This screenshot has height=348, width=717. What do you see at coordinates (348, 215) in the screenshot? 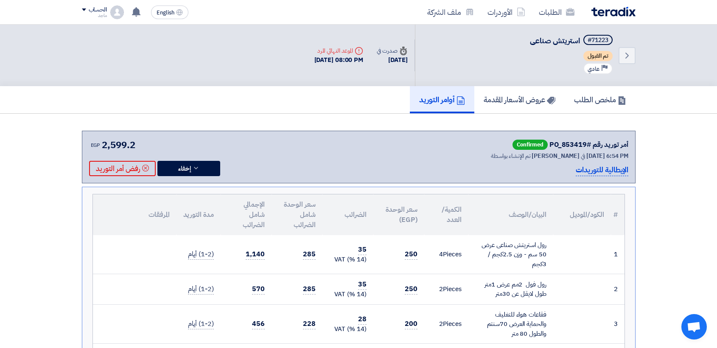
I see `th: الضرائب` at bounding box center [348, 215].